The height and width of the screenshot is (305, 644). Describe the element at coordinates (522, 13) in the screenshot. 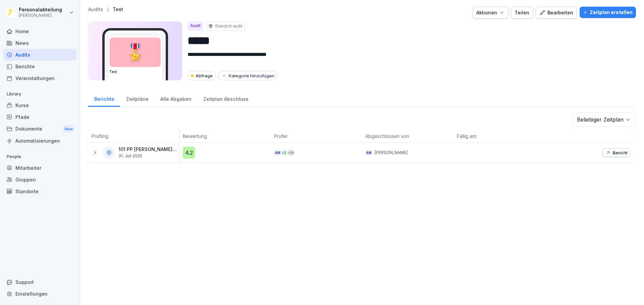

I see `div: Teilen` at that location.